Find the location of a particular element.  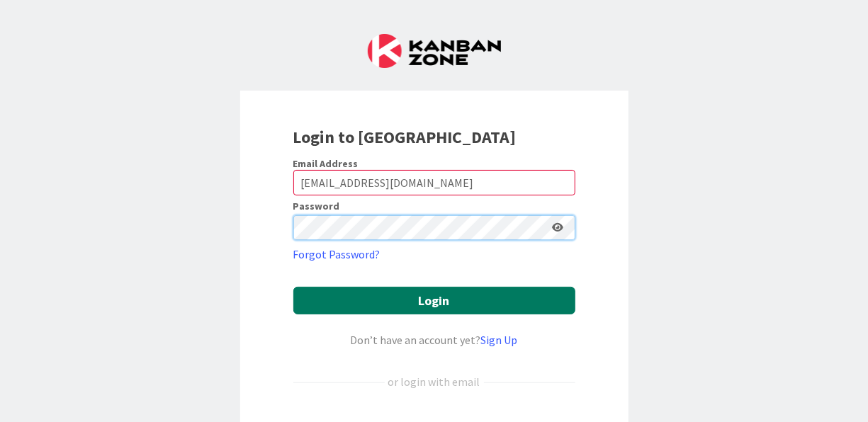

a: Sign Up is located at coordinates (499, 340).